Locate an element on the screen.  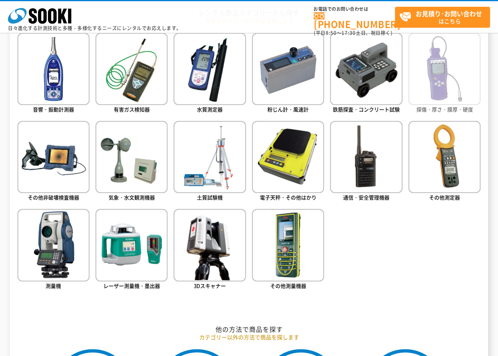
span: その他測量機器 is located at coordinates (288, 285).